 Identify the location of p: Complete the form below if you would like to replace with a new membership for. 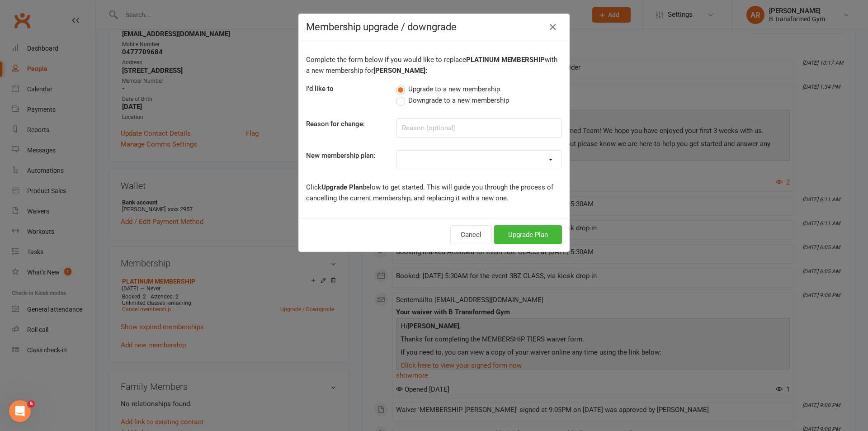
(434, 65).